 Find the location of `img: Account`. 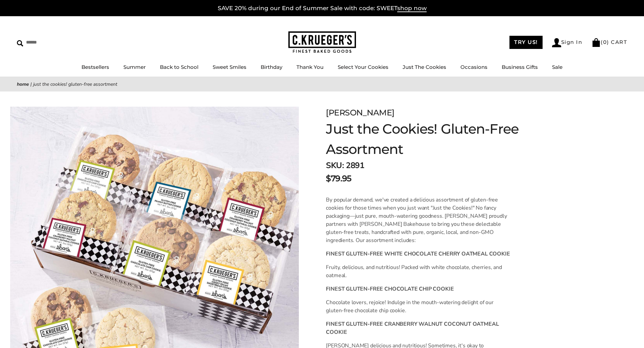

img: Account is located at coordinates (557, 43).